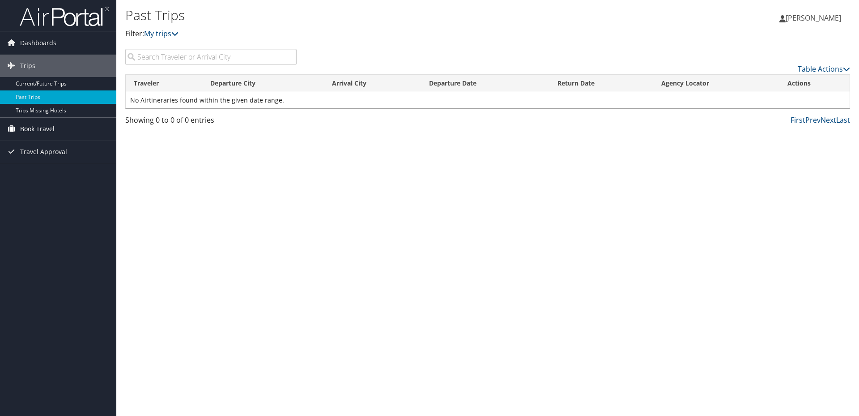  Describe the element at coordinates (164, 83) in the screenshot. I see `th: Traveler: activate to sort column ascending` at that location.